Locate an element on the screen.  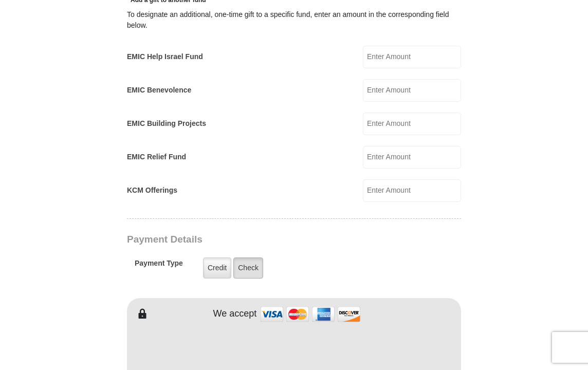
div: To designate an additional, one-time gift to a specific fund, enter an amount in the correspondin... is located at coordinates (294, 20).